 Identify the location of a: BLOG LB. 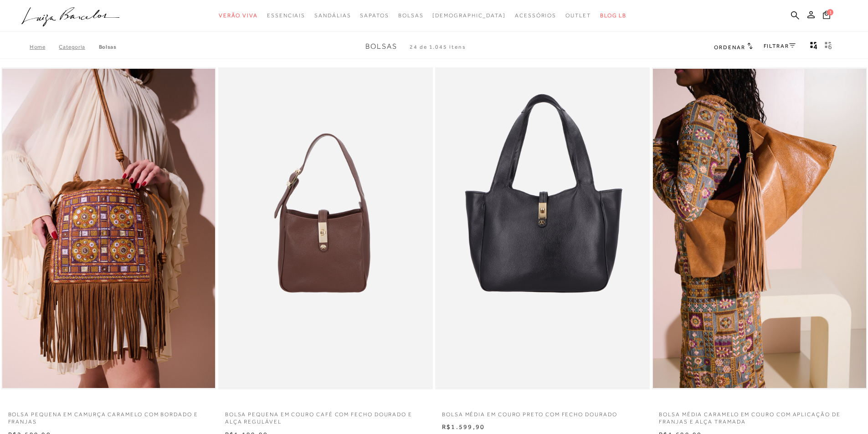
(613, 15).